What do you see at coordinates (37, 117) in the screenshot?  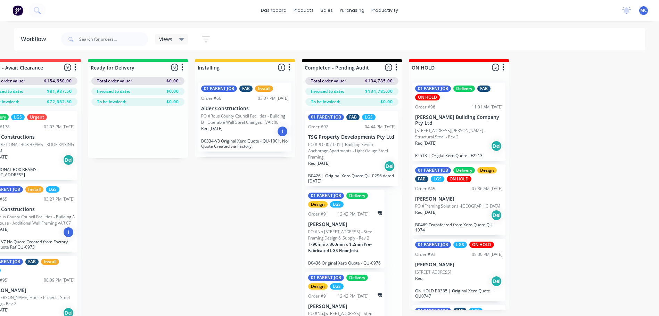 I see `div: Urgent` at bounding box center [37, 117].